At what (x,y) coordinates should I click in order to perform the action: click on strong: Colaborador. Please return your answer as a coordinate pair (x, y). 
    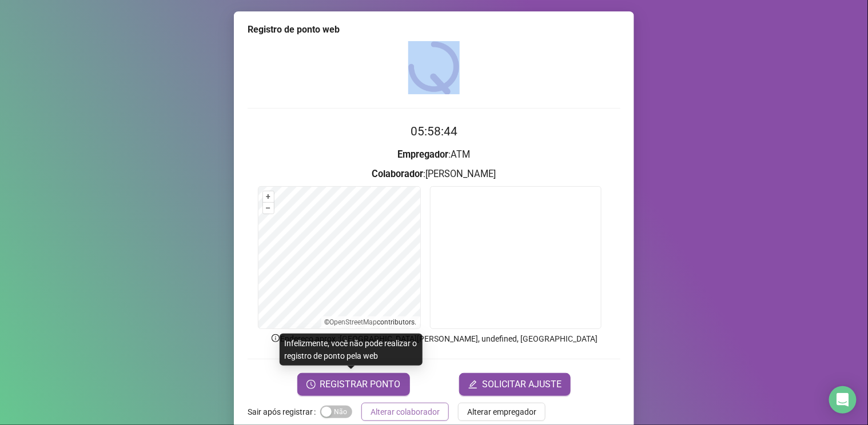
    Looking at the image, I should click on (398, 174).